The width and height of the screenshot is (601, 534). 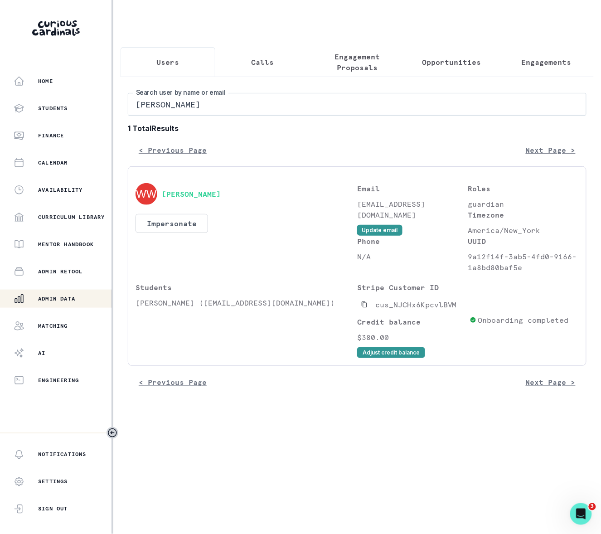 I want to click on p: Mentor Handbook, so click(x=66, y=244).